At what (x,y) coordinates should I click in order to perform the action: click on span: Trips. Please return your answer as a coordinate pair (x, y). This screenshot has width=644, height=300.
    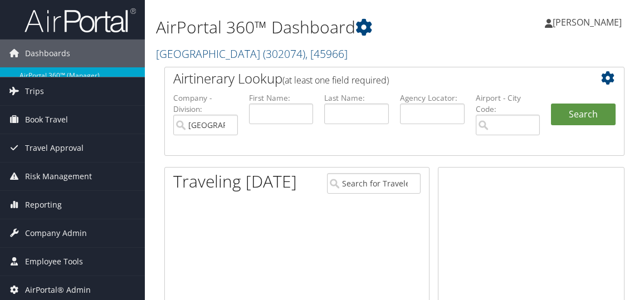
    Looking at the image, I should click on (34, 91).